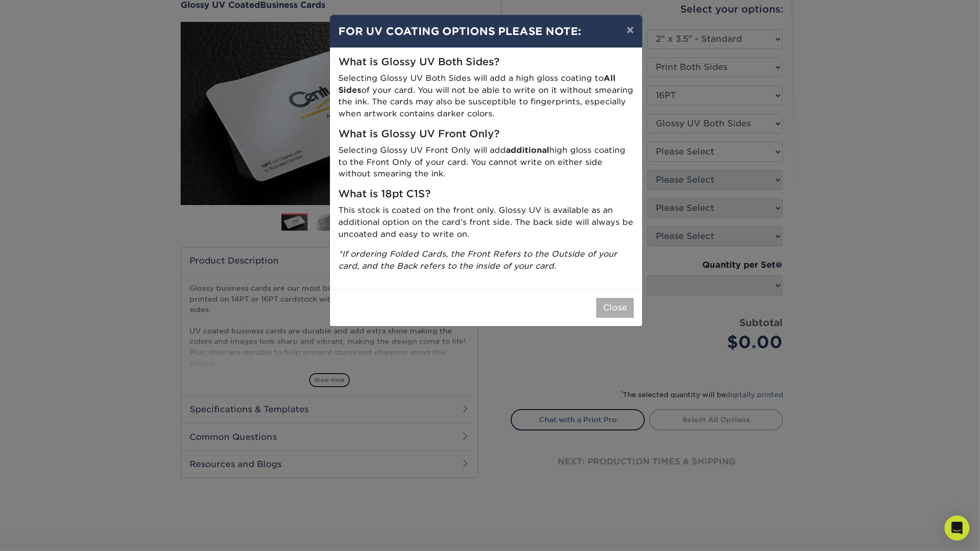 The image size is (980, 551). What do you see at coordinates (486, 32) in the screenshot?
I see `h4: FOR UV COATING OPTIONS PLEASE NOTE:` at bounding box center [486, 32].